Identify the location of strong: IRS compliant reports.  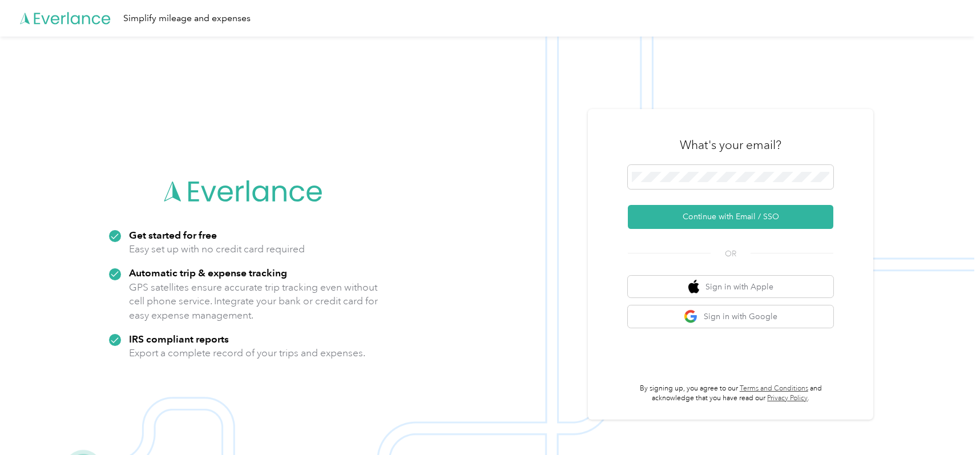
(179, 338).